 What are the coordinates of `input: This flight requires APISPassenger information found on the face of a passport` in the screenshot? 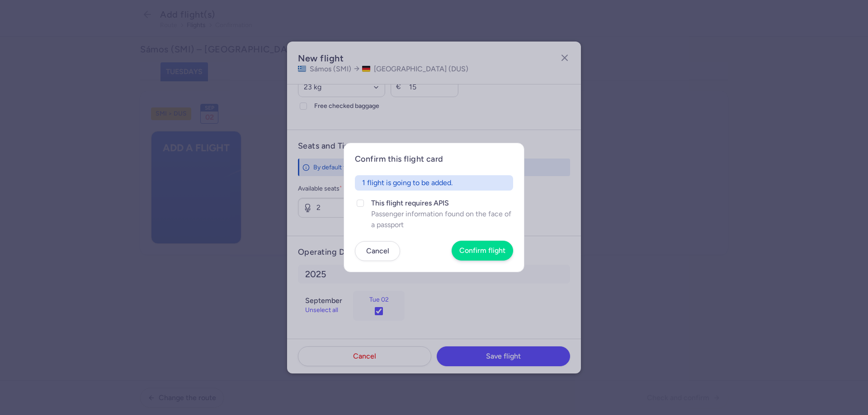 It's located at (360, 203).